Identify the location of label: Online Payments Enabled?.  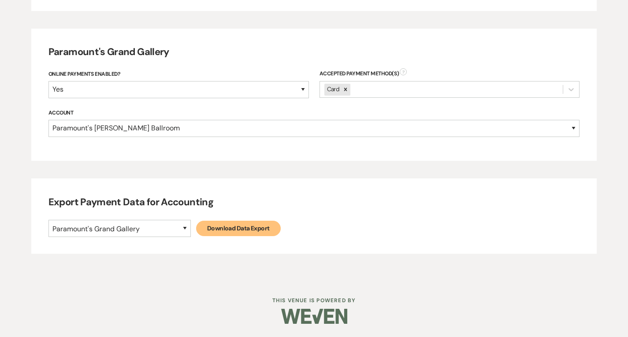
(179, 75).